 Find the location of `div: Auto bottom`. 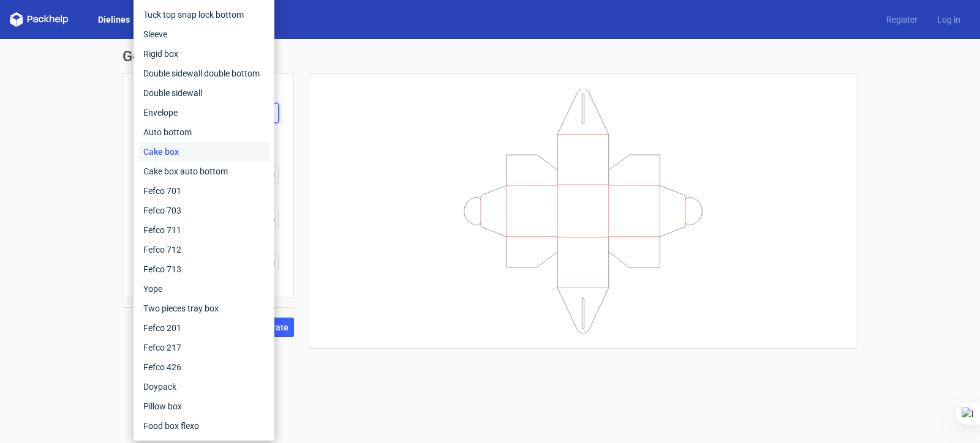

div: Auto bottom is located at coordinates (204, 132).